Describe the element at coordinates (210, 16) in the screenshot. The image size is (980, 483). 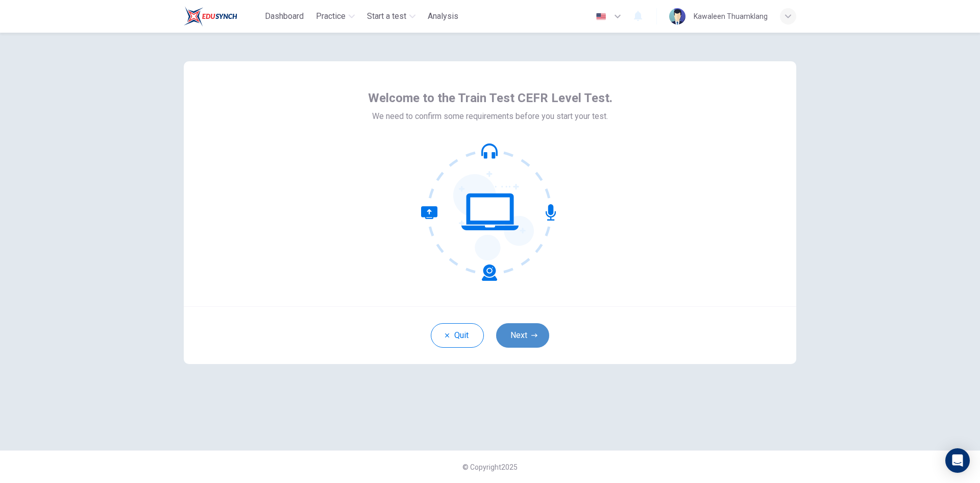
I see `img: Train Test logo` at that location.